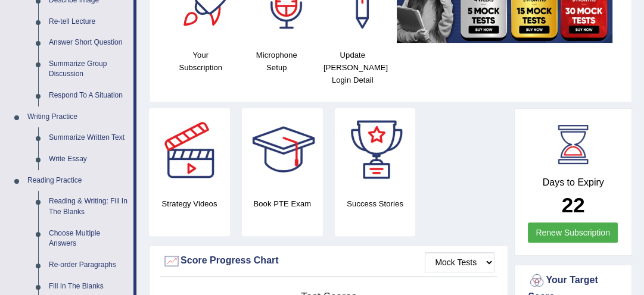 The width and height of the screenshot is (644, 295). What do you see at coordinates (376, 204) in the screenshot?
I see `h4: Success Stories` at bounding box center [376, 204].